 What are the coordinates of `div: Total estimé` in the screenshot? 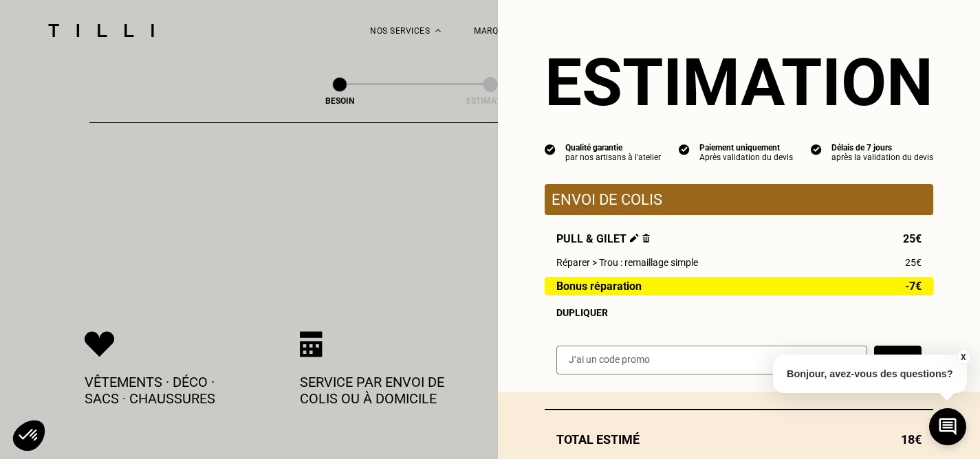 It's located at (739, 439).